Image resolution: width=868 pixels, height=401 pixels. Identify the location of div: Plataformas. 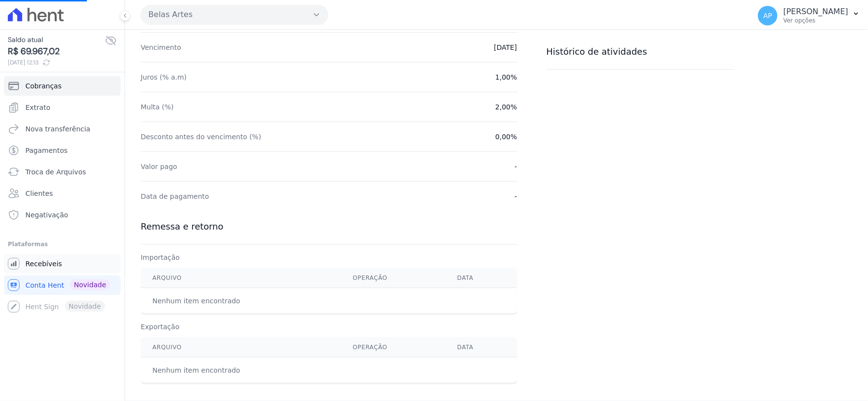
(62, 244).